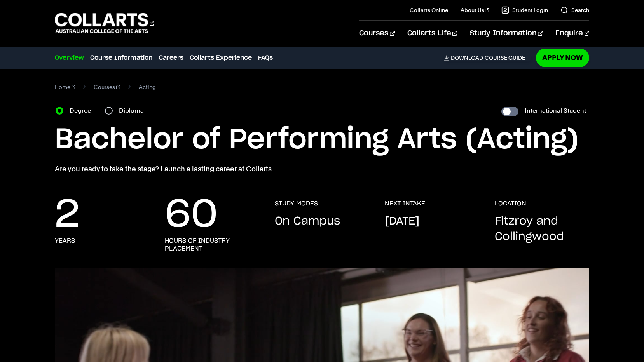  What do you see at coordinates (83, 111) in the screenshot?
I see `label: Degree` at bounding box center [83, 111].